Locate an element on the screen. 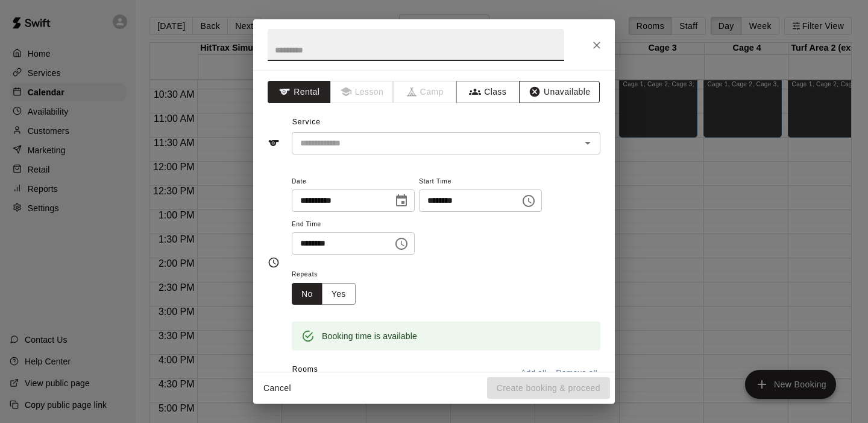 Image resolution: width=868 pixels, height=423 pixels. span: Camps can only be created in the Services page is located at coordinates (425, 92).